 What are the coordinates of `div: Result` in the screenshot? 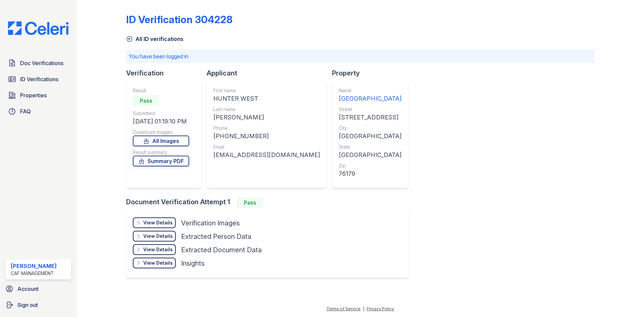 It's located at (161, 90).